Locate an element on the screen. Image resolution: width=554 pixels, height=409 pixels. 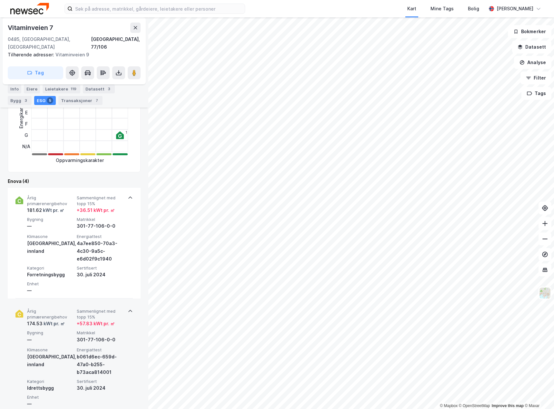
div: + 36.51 kWt pr. ㎡ is located at coordinates (96, 210).